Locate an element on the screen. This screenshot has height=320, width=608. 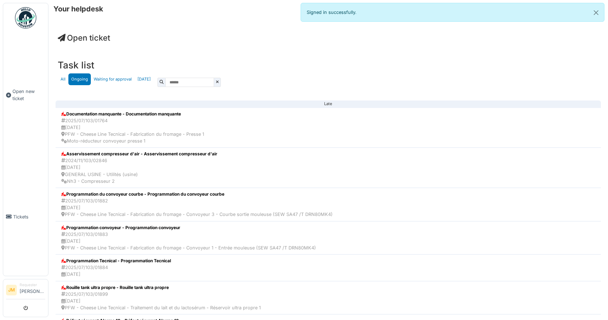
div: Late is located at coordinates (328, 104).